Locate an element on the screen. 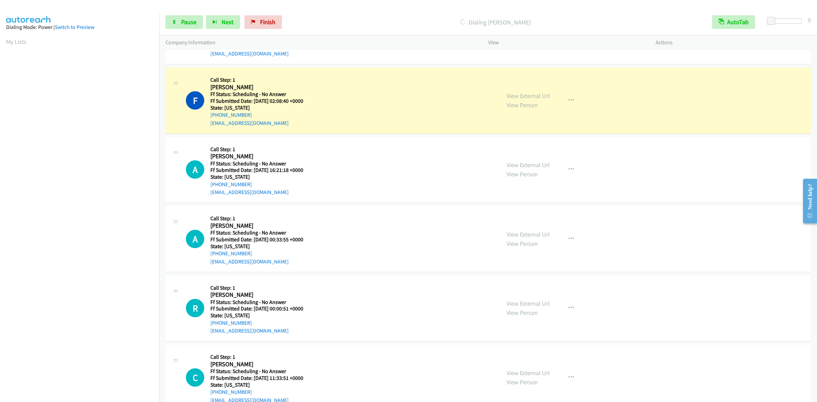  p: Actions is located at coordinates (733, 43).